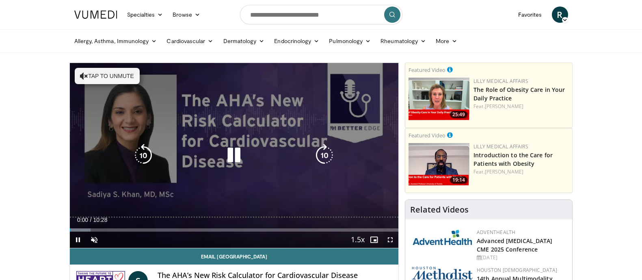 This screenshot has width=642, height=280. What do you see at coordinates (439, 210) in the screenshot?
I see `h4: Related Videos` at bounding box center [439, 210].